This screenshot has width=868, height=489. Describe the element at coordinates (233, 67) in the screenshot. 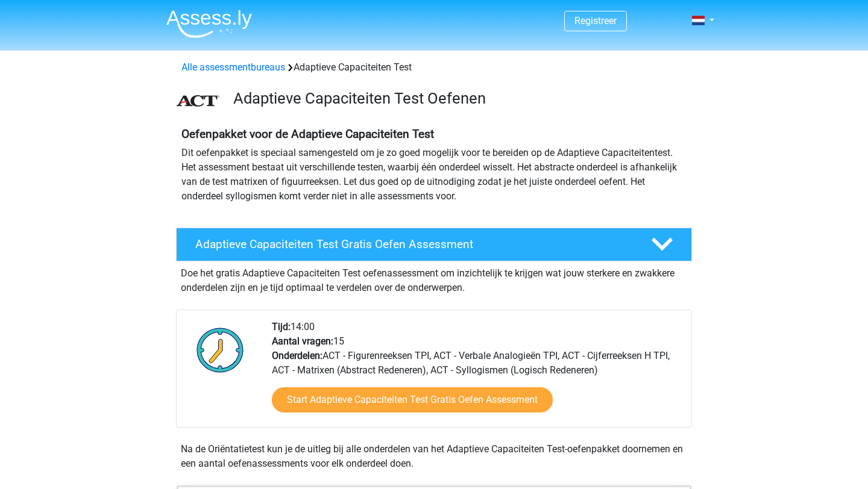

I see `a: Alle assessmentbureaus` at that location.